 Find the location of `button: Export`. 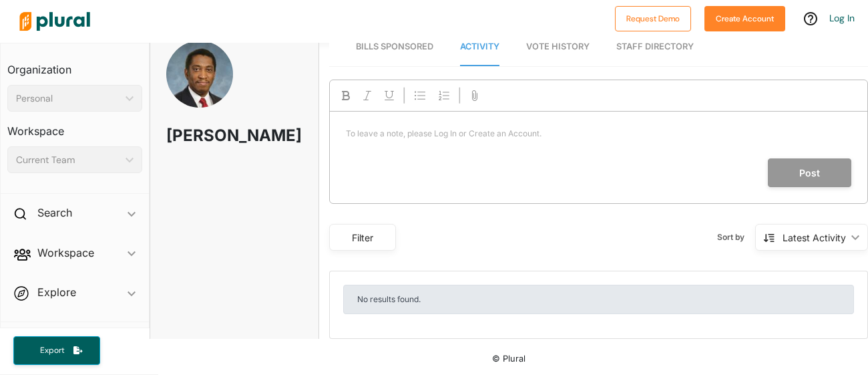

button: Export is located at coordinates (57, 350).